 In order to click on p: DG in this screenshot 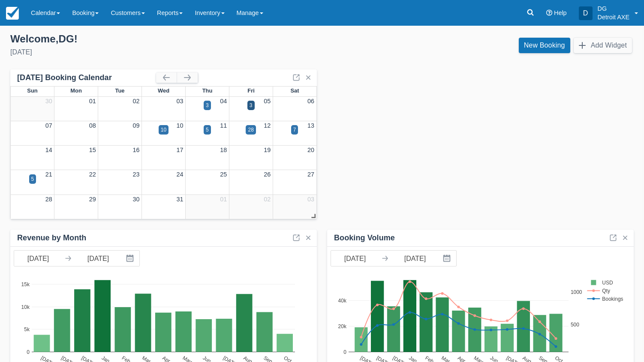, I will do `click(613, 8)`.